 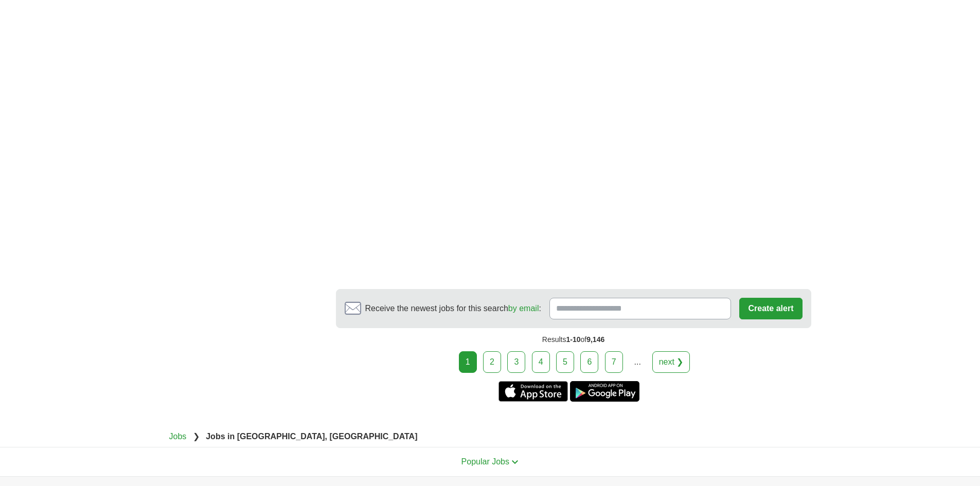 What do you see at coordinates (516, 362) in the screenshot?
I see `a: 3` at bounding box center [516, 362].